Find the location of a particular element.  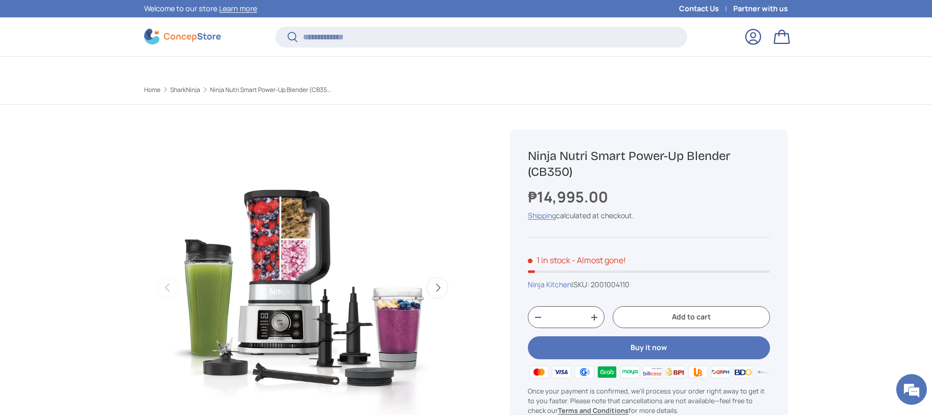

p: Welcome to our store. is located at coordinates (200, 9).